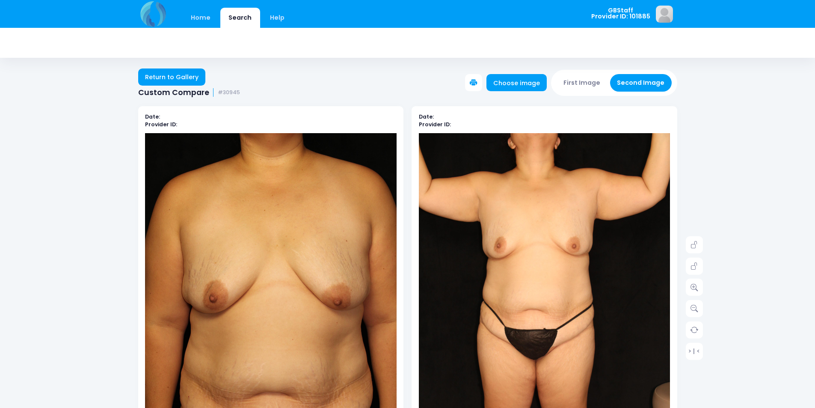 The height and width of the screenshot is (408, 815). Describe the element at coordinates (229, 92) in the screenshot. I see `small: #30945` at that location.